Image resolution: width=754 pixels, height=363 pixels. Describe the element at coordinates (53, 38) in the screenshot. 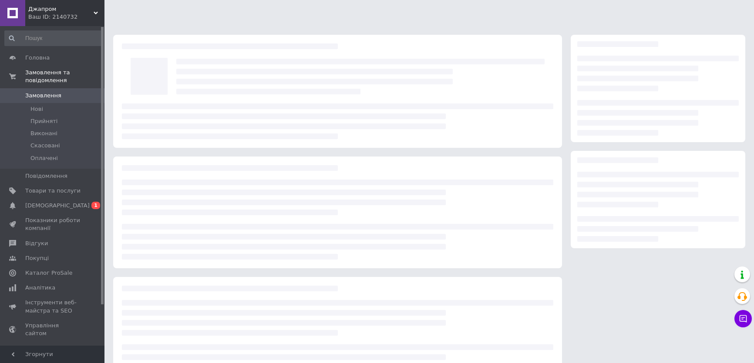

I see `input: Пошук` at that location.